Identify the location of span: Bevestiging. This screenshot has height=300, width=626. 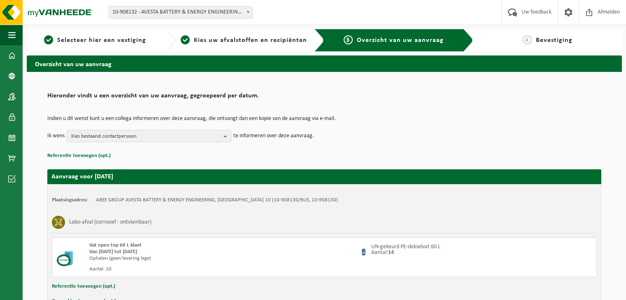
(554, 40).